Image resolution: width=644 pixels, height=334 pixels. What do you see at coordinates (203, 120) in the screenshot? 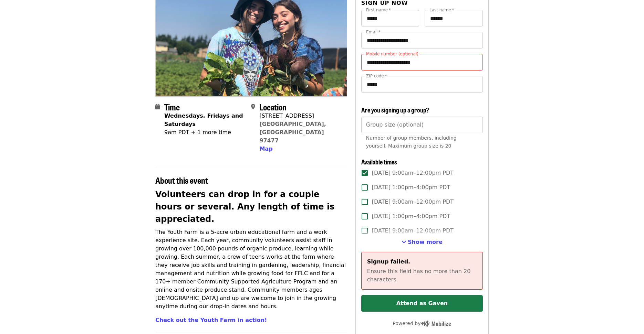
I see `strong: Wednesdays, Fridays and Saturdays` at bounding box center [203, 120].